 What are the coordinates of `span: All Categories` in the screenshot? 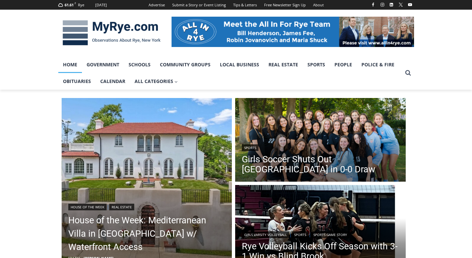 It's located at (156, 81).